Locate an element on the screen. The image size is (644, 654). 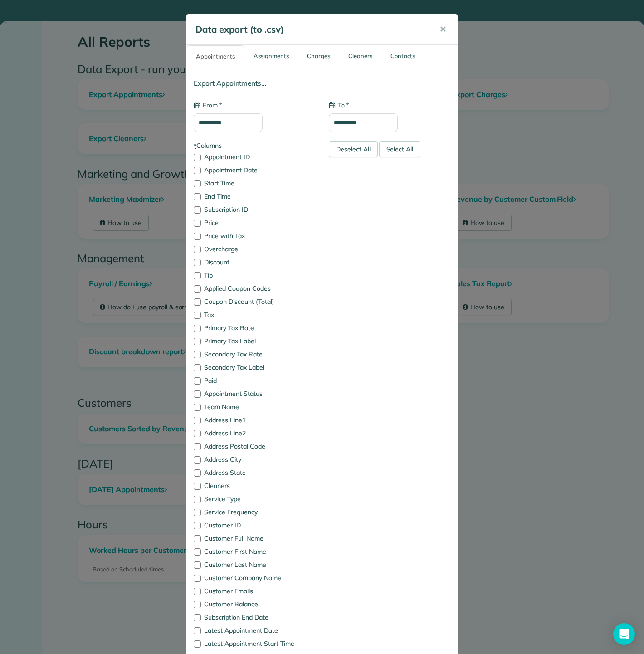
a: Assignments is located at coordinates (272, 56).